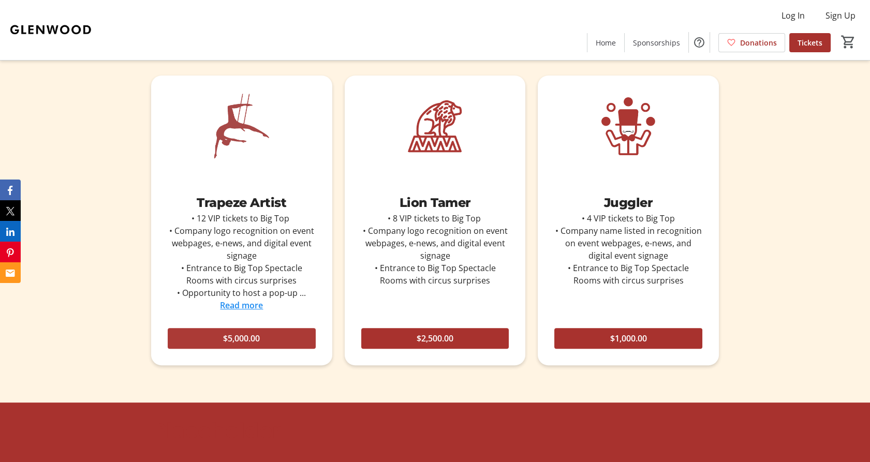 This screenshot has width=870, height=462. Describe the element at coordinates (656, 42) in the screenshot. I see `span: Sponsorships` at that location.